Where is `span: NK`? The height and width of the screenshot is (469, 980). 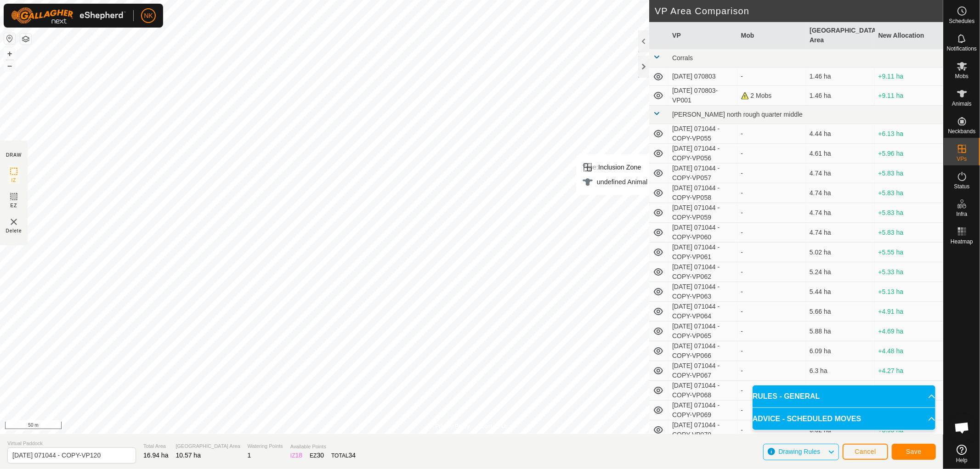 span: NK is located at coordinates (148, 15).